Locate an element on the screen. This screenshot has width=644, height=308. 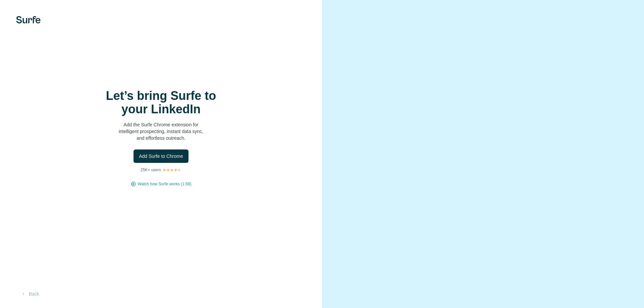
img: Rating Stars is located at coordinates (172, 170).